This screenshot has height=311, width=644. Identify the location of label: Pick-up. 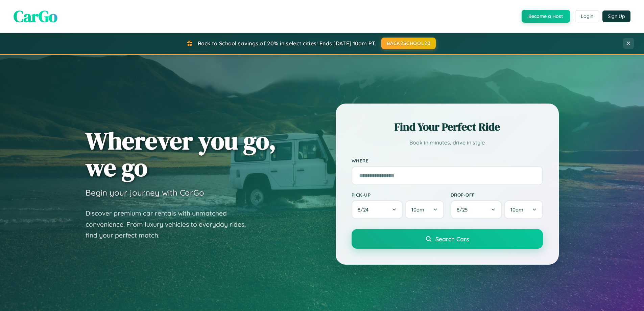
(398, 195).